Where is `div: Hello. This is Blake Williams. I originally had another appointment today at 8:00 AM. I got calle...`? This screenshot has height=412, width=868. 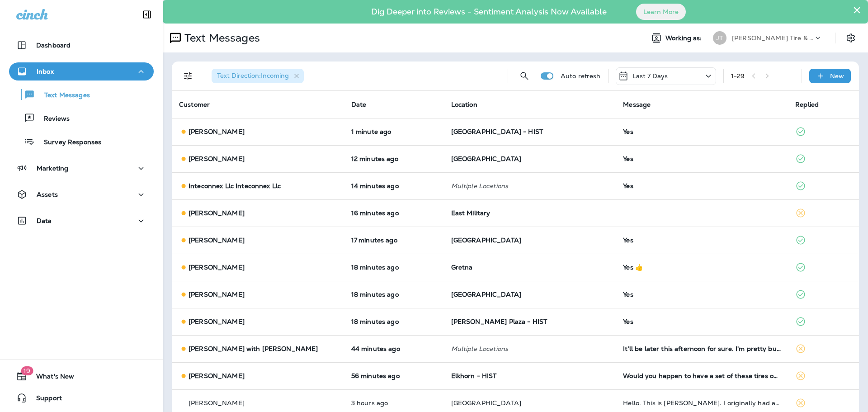
div: Hello. This is Blake Williams. I originally had another appointment today at 8:00 AM. I got calle... is located at coordinates (702, 403).